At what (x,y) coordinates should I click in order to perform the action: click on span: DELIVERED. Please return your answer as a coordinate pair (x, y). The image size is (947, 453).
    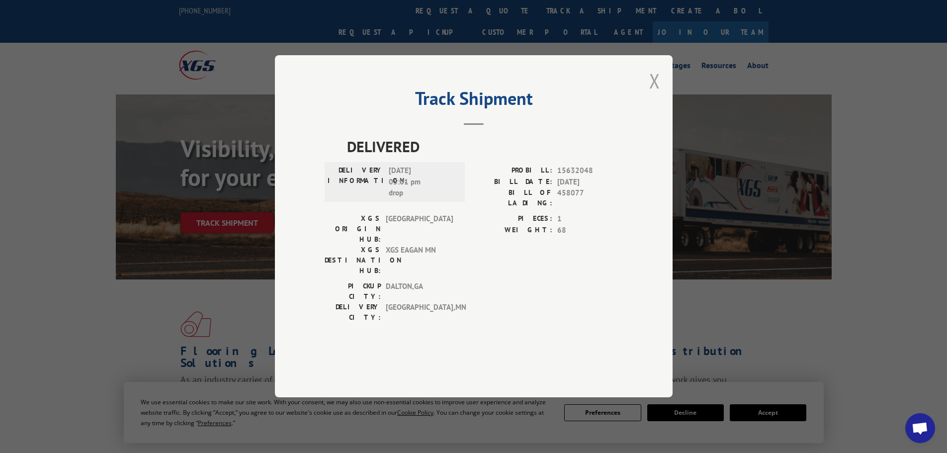
    Looking at the image, I should click on (485, 147).